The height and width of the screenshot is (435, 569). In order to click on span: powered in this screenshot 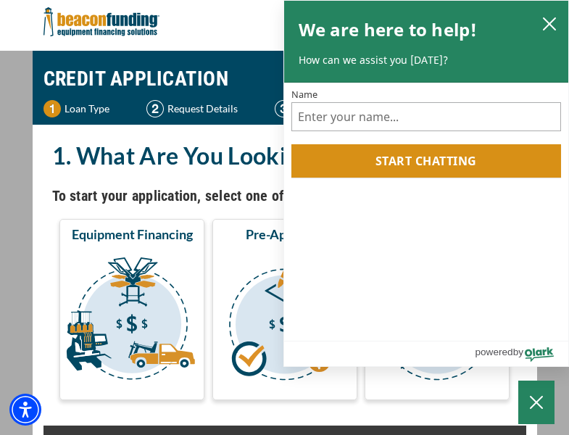, I will do `click(494, 352)`.